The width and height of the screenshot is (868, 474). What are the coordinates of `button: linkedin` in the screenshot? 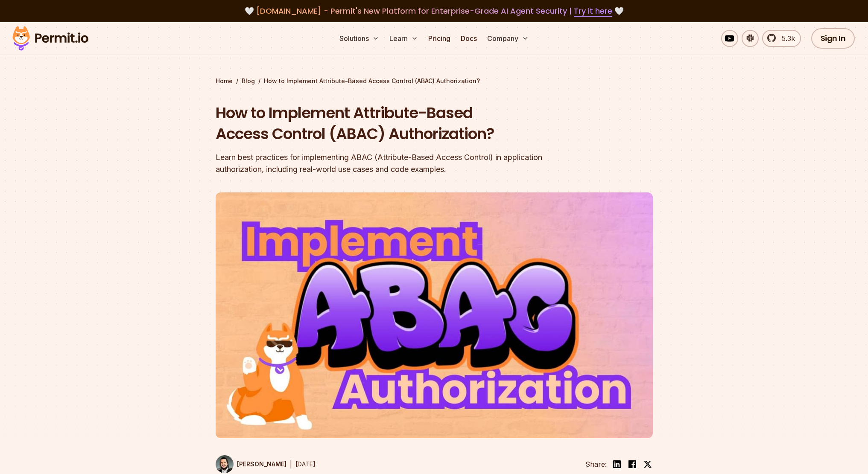 It's located at (617, 465).